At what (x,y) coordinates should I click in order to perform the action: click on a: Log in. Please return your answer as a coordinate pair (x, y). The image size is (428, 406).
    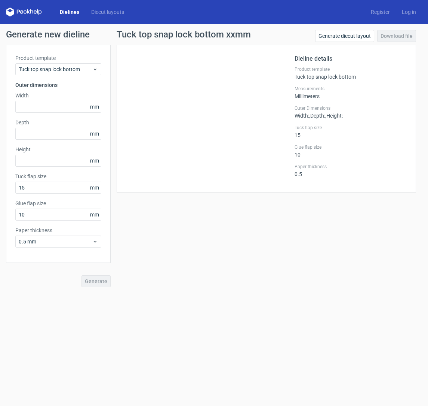
    Looking at the image, I should click on (409, 12).